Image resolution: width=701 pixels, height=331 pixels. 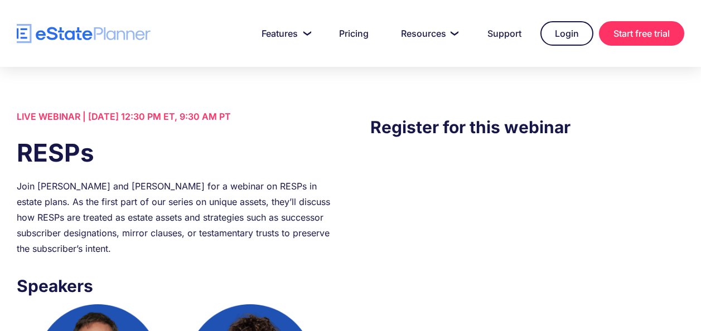 What do you see at coordinates (527, 127) in the screenshot?
I see `h3: Register for this webinar` at bounding box center [527, 127].